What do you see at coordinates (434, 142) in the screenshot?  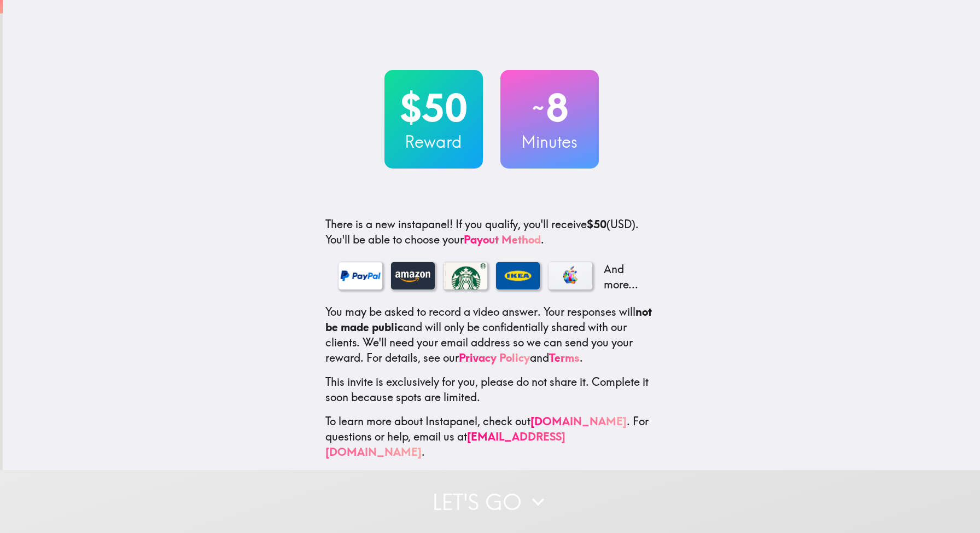 I see `h3: Reward` at bounding box center [434, 142].